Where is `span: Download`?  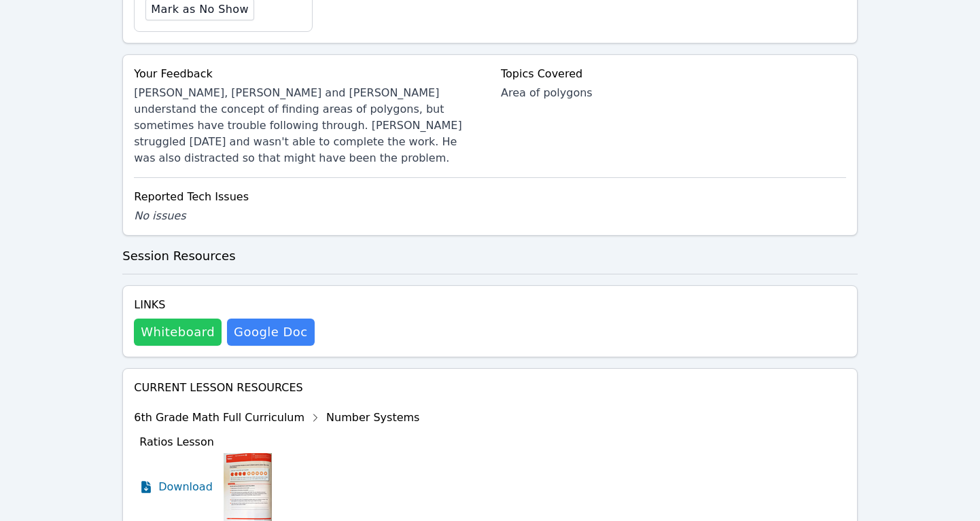
span: Download is located at coordinates (186, 487).